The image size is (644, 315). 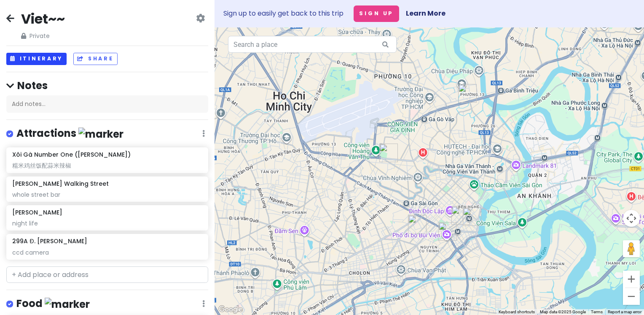 I want to click on h4: Food, so click(x=53, y=303).